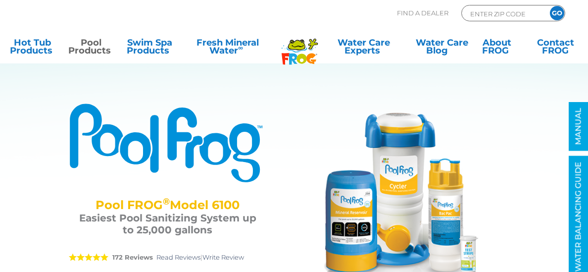 The image size is (588, 272). Describe the element at coordinates (167, 143) in the screenshot. I see `img: Product Logo` at that location.